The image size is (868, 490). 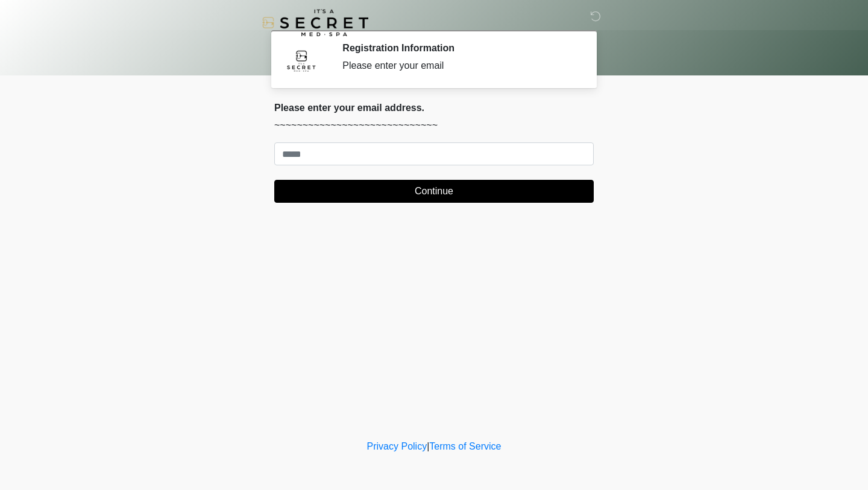 What do you see at coordinates (434, 107) in the screenshot?
I see `h2: Please enter your email address.` at bounding box center [434, 107].